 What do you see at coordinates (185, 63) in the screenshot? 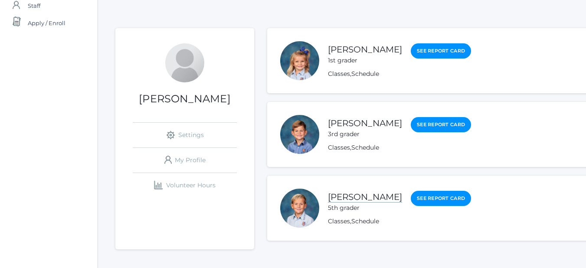
I see `div: Johanna Laubacher` at bounding box center [185, 63].